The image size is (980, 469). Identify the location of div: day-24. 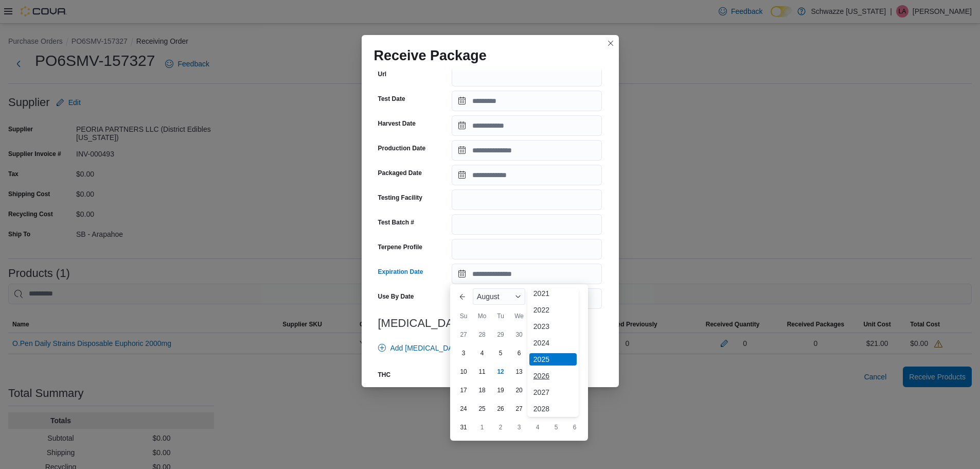
(464, 409).